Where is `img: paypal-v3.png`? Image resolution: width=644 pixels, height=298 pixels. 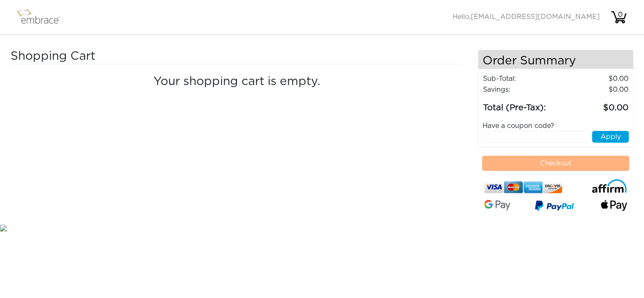 img: paypal-v3.png is located at coordinates (554, 206).